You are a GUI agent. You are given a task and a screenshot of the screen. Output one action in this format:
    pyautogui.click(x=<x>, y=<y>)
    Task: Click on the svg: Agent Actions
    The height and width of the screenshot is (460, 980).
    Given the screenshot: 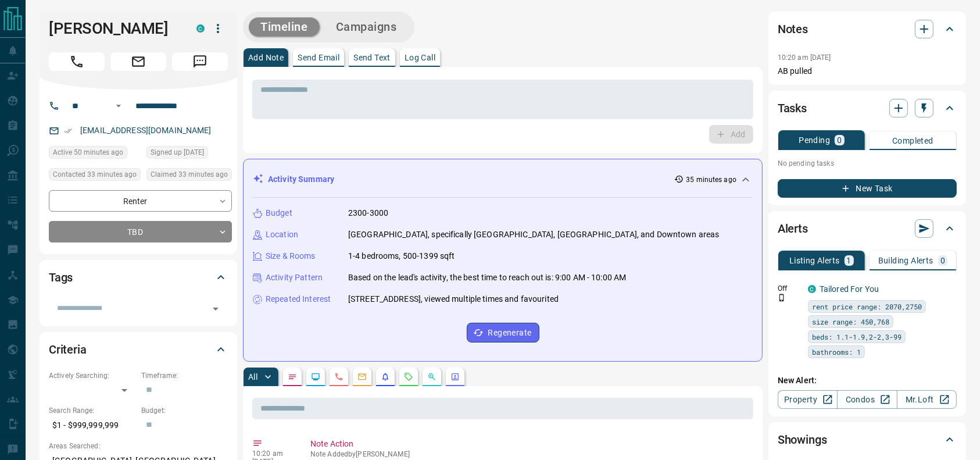 What is the action you would take?
    pyautogui.click(x=455, y=377)
    